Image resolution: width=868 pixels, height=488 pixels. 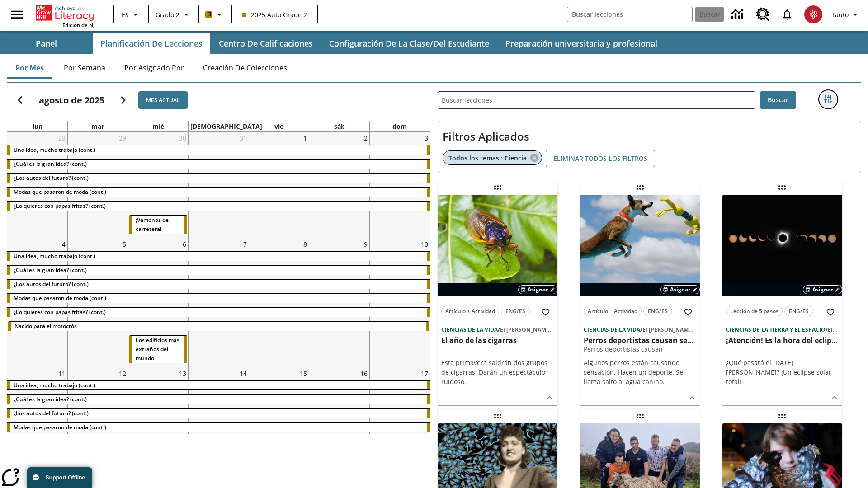 I want to click on button: Por asignado por, so click(x=154, y=68).